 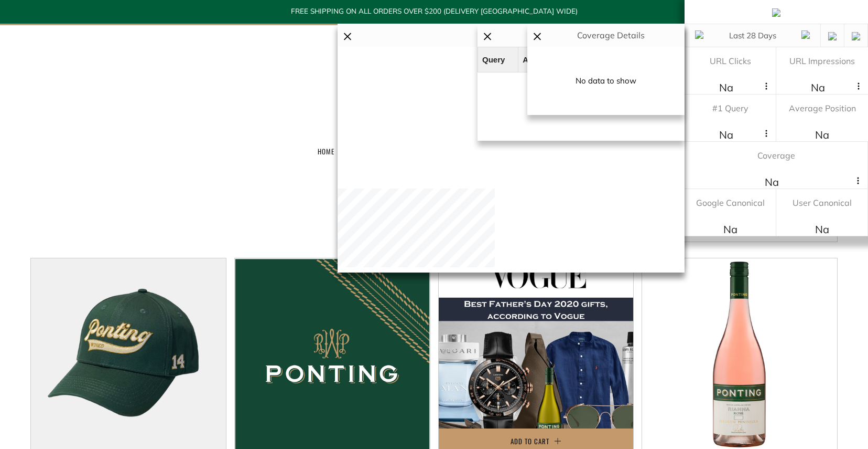 What do you see at coordinates (611, 35) in the screenshot?
I see `span: Coverage Details` at bounding box center [611, 35].